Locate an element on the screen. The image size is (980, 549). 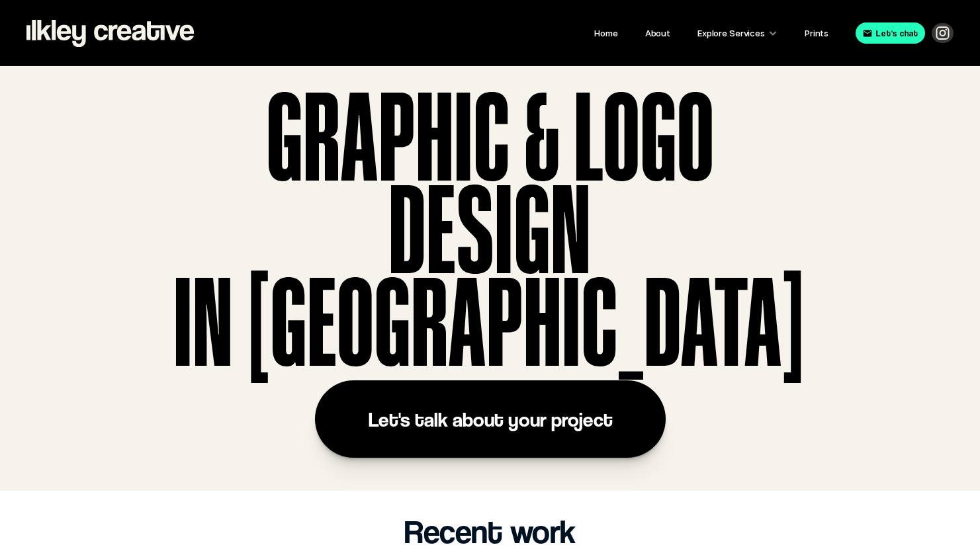
a: Let's chat is located at coordinates (890, 33).